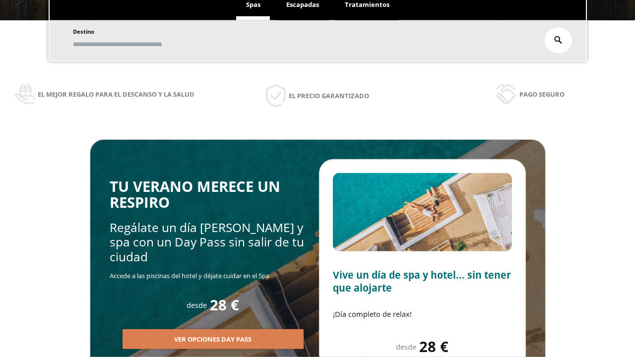 This screenshot has width=635, height=357. What do you see at coordinates (372, 314) in the screenshot?
I see `span: ¡Día completo de relax!` at bounding box center [372, 314].